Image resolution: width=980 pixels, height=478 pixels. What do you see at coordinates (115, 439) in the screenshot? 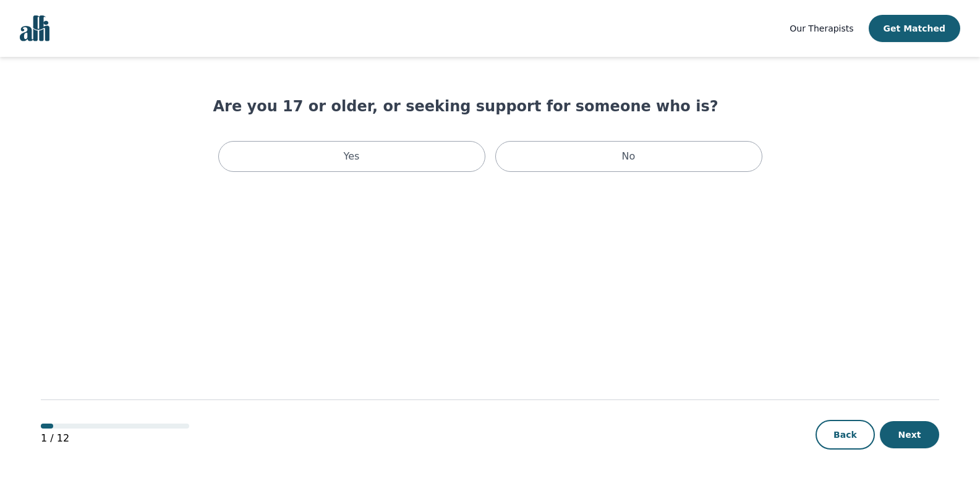
I see `p: 1 / 12` at bounding box center [115, 439].